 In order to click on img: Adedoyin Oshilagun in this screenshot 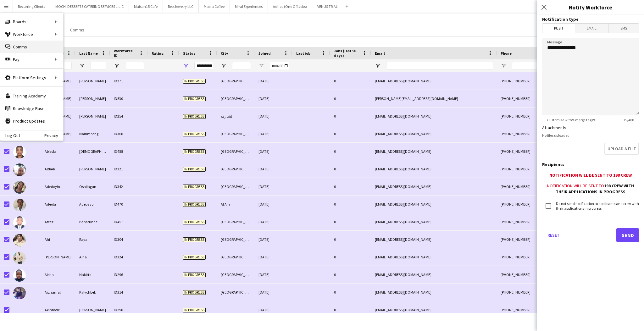, I will do `click(19, 187)`.